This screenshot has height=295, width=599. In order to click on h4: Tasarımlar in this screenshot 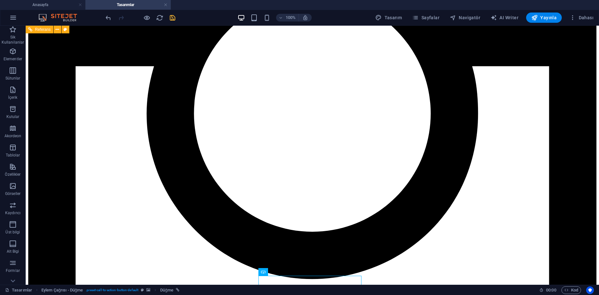, I will do `click(128, 5)`.